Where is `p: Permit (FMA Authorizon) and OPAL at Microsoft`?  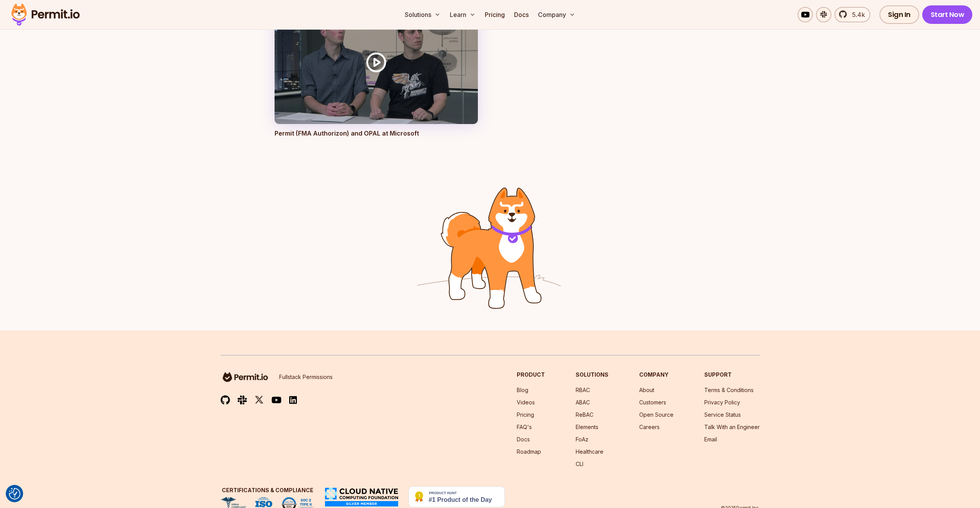 p: Permit (FMA Authorizon) and OPAL at Microsoft is located at coordinates (376, 133).